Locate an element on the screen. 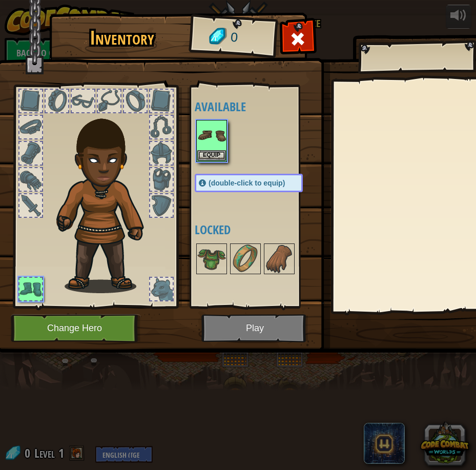  img: raider_hair.png is located at coordinates (107, 198).